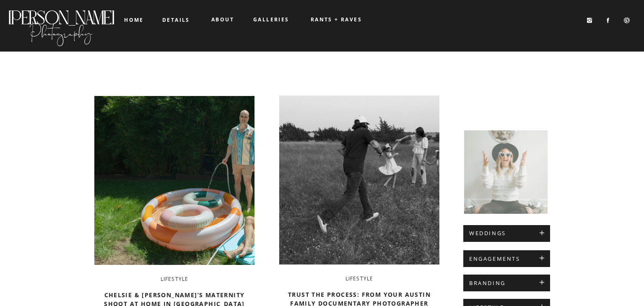 The height and width of the screenshot is (306, 644). I want to click on b: home, so click(134, 20).